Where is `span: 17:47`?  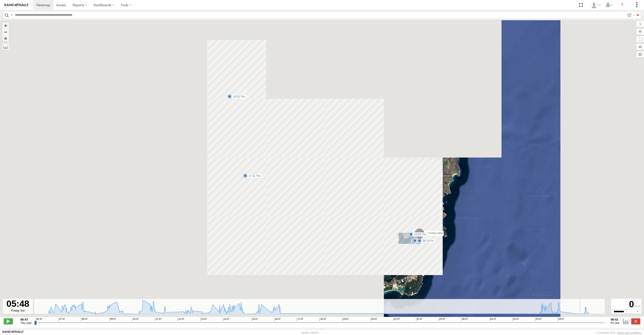
span: 17:47 is located at coordinates (300, 319).